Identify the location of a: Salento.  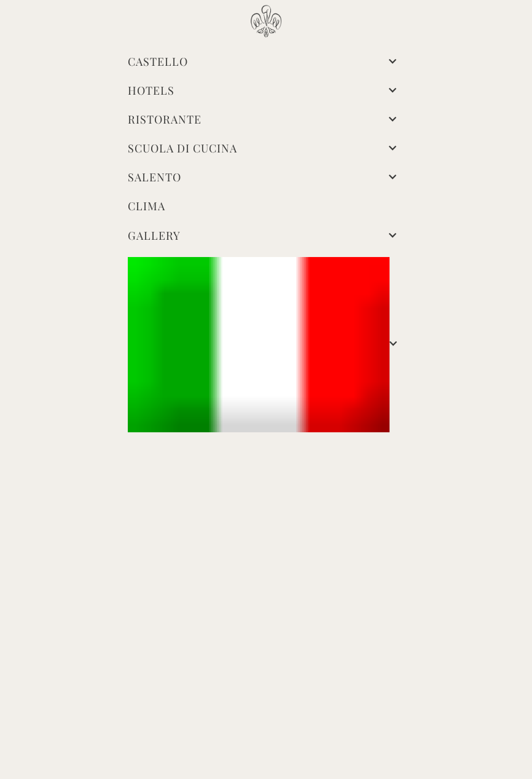
(154, 177).